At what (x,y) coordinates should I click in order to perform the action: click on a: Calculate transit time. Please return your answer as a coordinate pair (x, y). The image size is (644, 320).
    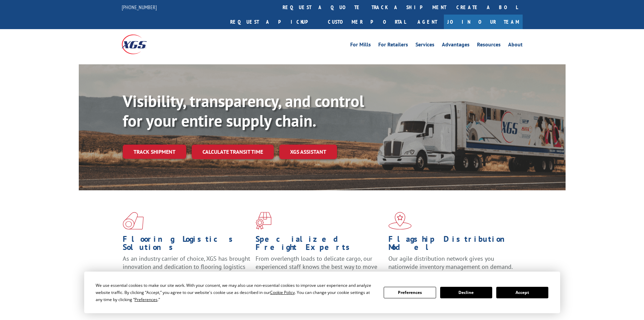
    Looking at the image, I should click on (233, 152).